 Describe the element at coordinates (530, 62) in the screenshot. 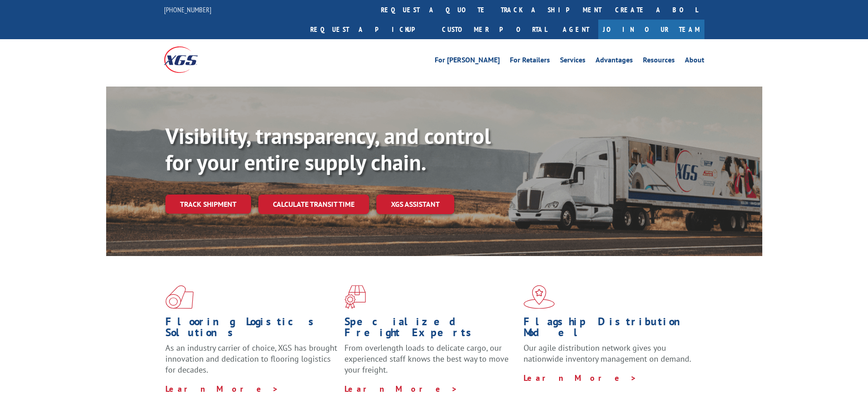

I see `a: For Retailers` at that location.